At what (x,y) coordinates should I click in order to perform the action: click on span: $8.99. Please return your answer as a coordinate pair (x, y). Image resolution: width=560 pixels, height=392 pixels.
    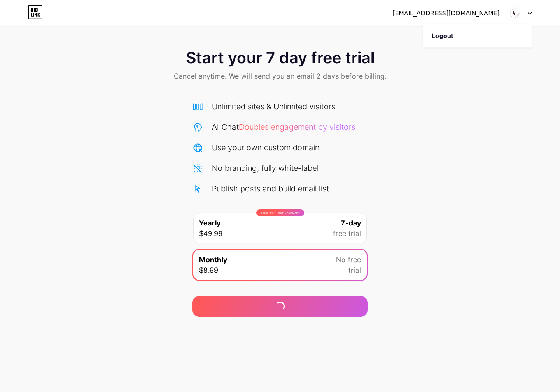
    Looking at the image, I should click on (209, 270).